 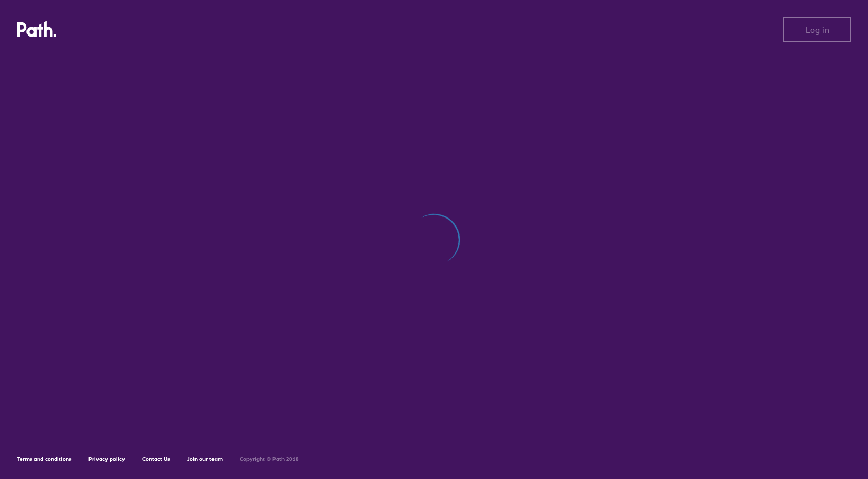 I want to click on h6: Copyright © Path 2018, so click(x=269, y=459).